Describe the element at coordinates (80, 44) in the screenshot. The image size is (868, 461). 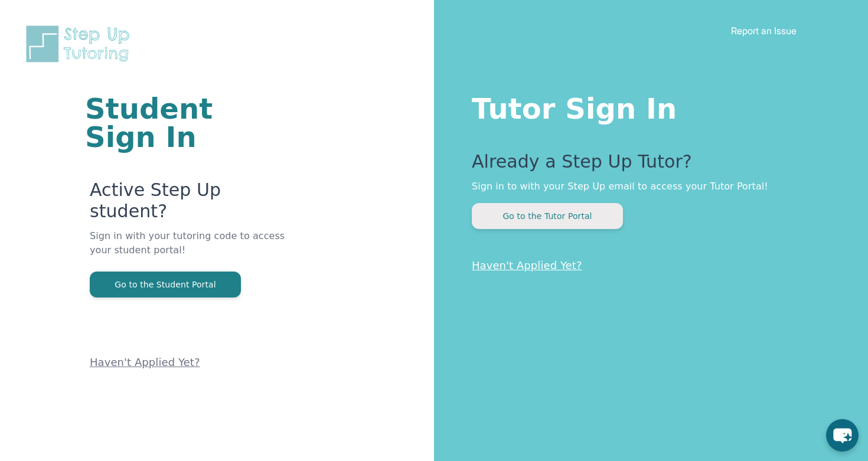
I see `img: Step Up Tutoring horizontal logo` at that location.